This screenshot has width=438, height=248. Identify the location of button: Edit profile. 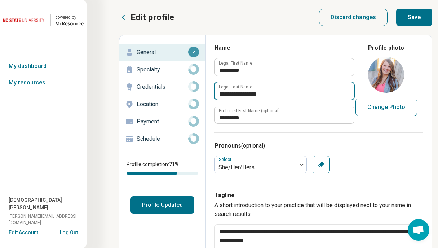
(146, 17).